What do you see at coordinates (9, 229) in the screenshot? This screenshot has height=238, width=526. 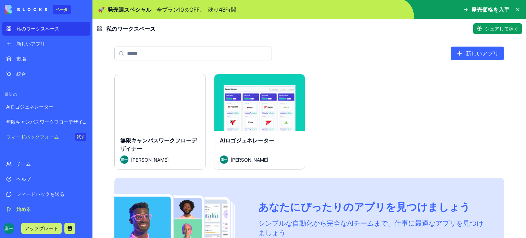 I see `img: ACg8ocLp0OTsdt9SuZSZPZCM7WadcELQt0BC9O6iRv1tAQGx8EwB6g=s96-c` at bounding box center [9, 229].